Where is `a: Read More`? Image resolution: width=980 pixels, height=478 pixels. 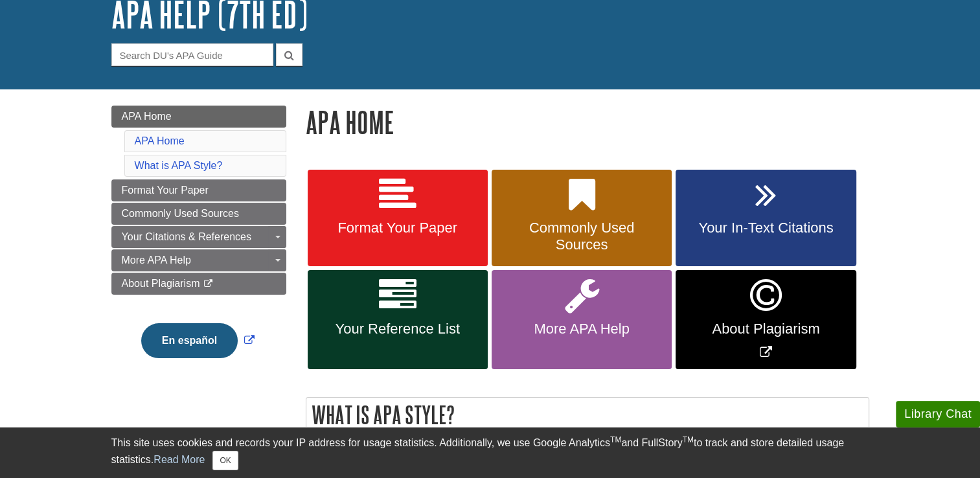 a: Read More is located at coordinates (179, 460).